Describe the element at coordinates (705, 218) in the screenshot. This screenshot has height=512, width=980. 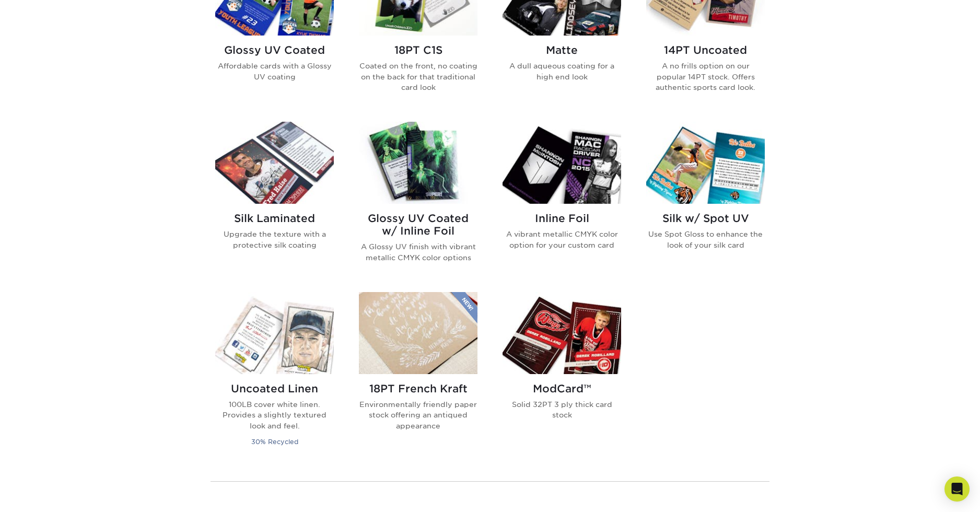
I see `h2: Silk w/ Spot UV` at that location.